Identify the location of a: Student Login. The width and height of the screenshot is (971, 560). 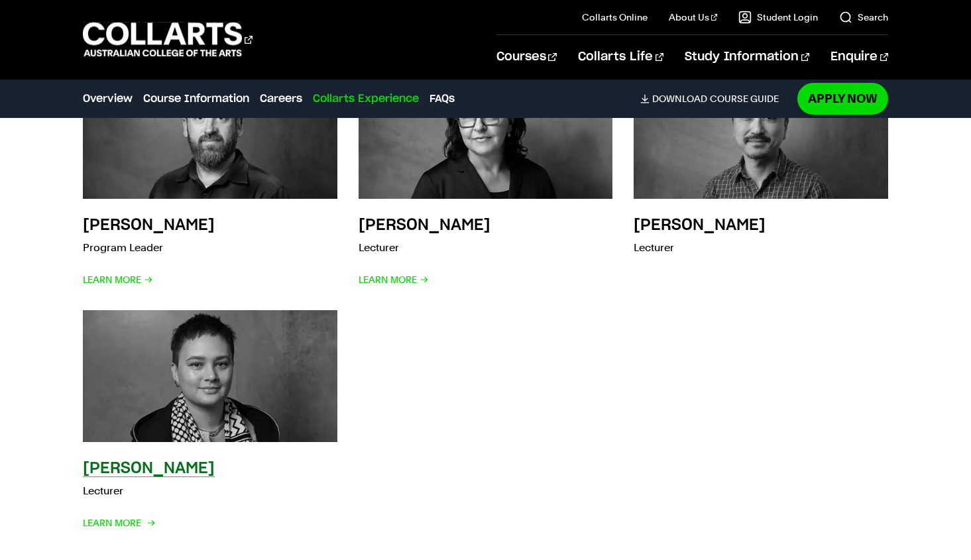
(779, 17).